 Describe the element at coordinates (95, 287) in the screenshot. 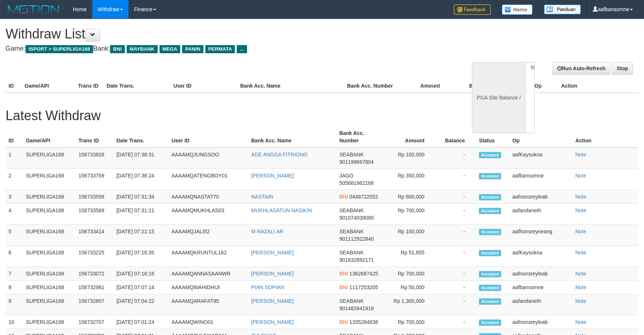

I see `td: 156732981` at that location.